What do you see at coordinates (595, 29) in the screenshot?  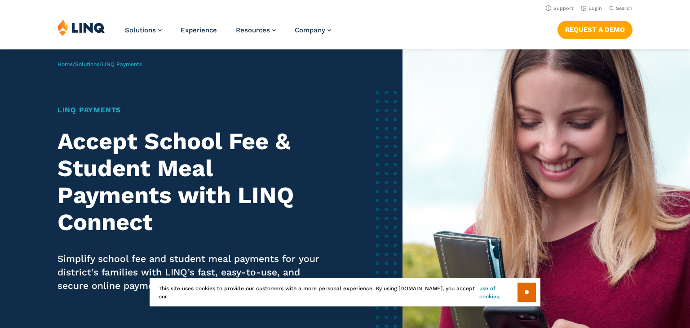 I see `nav: Button Navigation` at bounding box center [595, 29].